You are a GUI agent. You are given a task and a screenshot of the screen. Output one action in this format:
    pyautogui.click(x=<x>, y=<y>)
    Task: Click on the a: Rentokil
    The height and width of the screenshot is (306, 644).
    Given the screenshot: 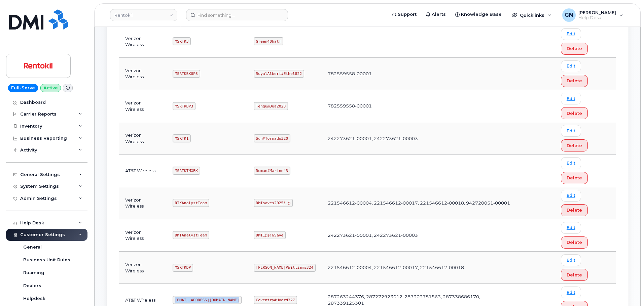 What is the action you would take?
    pyautogui.click(x=143, y=15)
    